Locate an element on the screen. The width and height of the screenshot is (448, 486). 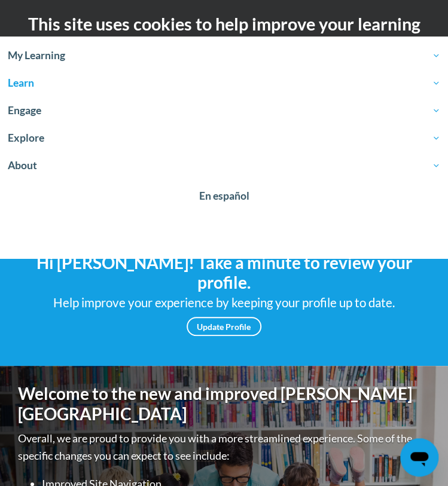
span: Engage is located at coordinates (223, 111).